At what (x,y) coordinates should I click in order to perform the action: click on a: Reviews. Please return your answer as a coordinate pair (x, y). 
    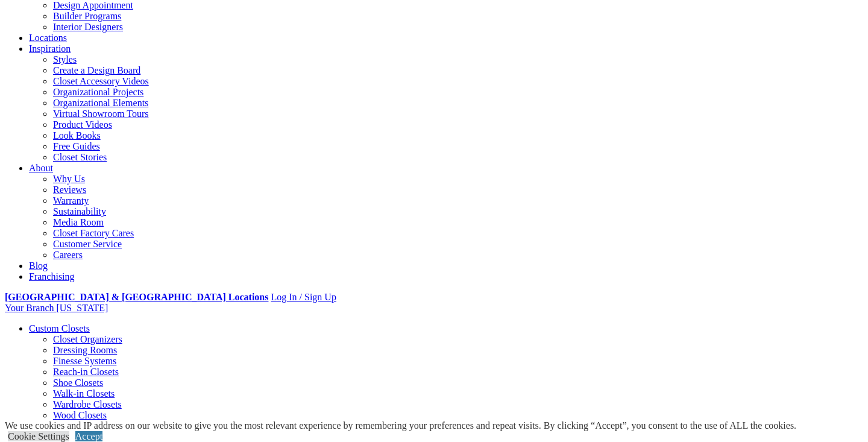
    Looking at the image, I should click on (69, 190).